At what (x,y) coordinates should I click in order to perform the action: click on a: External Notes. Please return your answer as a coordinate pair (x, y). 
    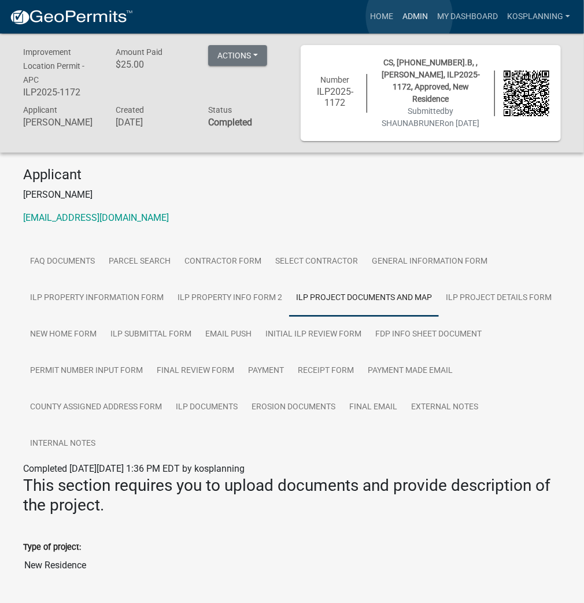
    Looking at the image, I should click on (445, 408).